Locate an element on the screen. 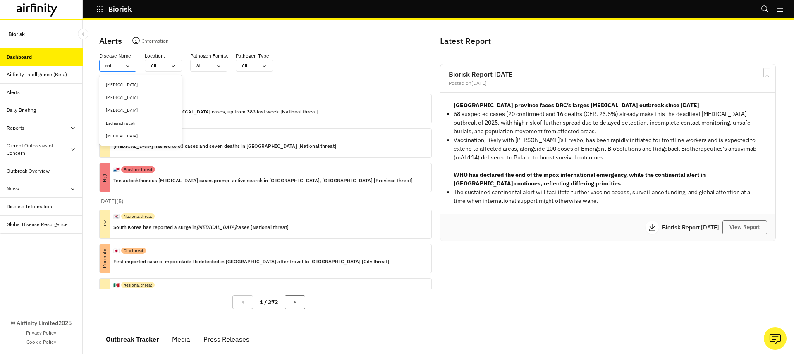 The image size is (794, 354). p: City threat is located at coordinates (134, 250).